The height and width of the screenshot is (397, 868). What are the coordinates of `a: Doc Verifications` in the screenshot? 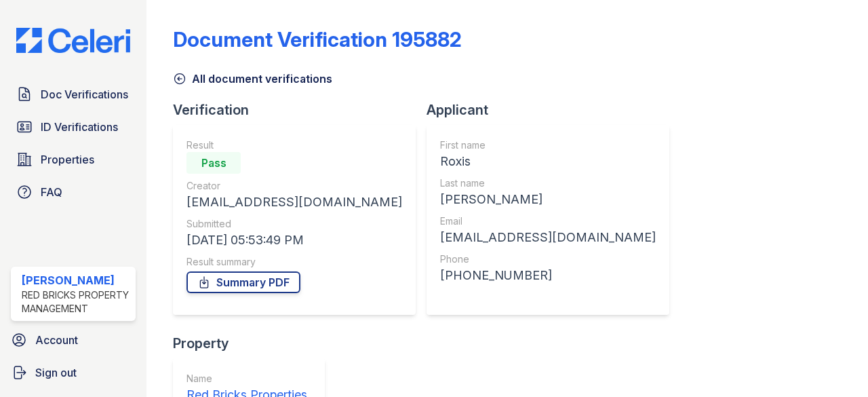 It's located at (73, 95).